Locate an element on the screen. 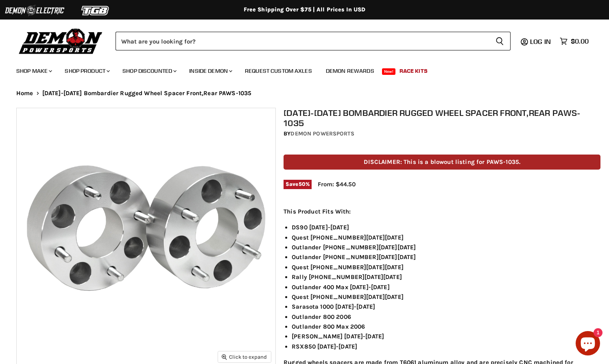  a: Race Kits is located at coordinates (414, 70).